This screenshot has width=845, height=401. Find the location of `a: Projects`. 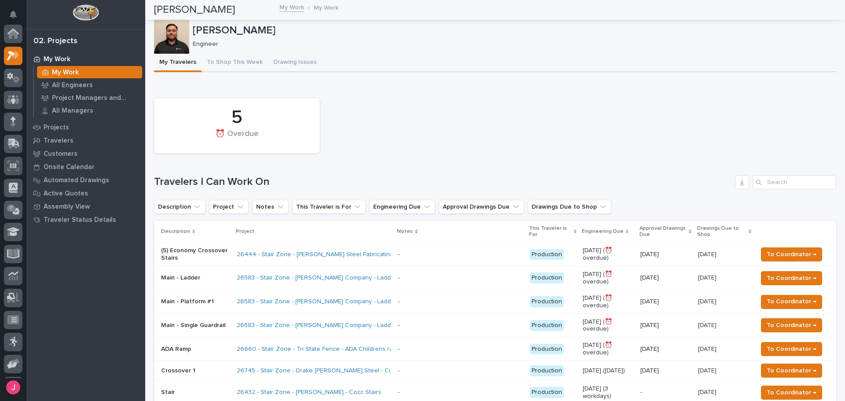

a: Projects is located at coordinates (86, 127).